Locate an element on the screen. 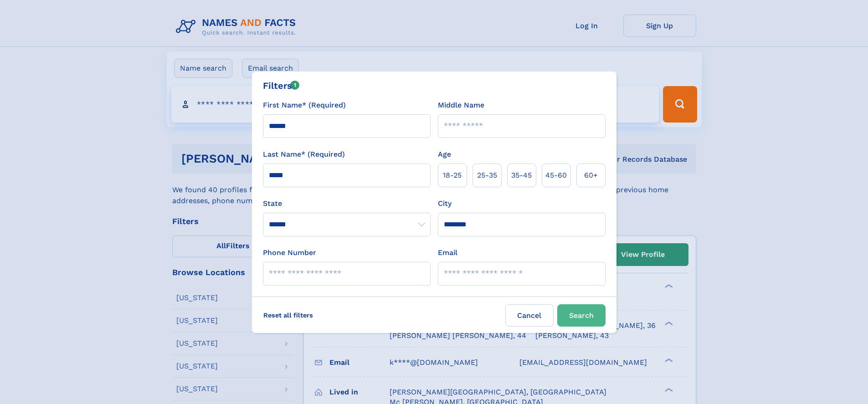 This screenshot has width=868, height=404. button: Search is located at coordinates (581, 315).